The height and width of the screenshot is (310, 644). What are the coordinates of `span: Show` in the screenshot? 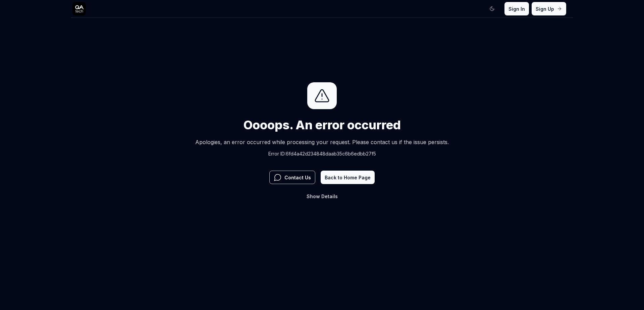 It's located at (313, 196).